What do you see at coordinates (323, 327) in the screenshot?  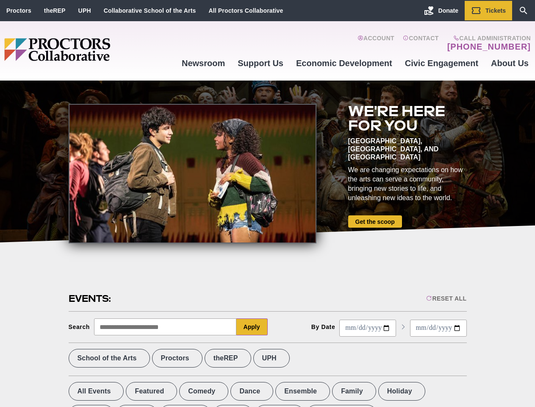 I see `div: By Date` at bounding box center [323, 327].